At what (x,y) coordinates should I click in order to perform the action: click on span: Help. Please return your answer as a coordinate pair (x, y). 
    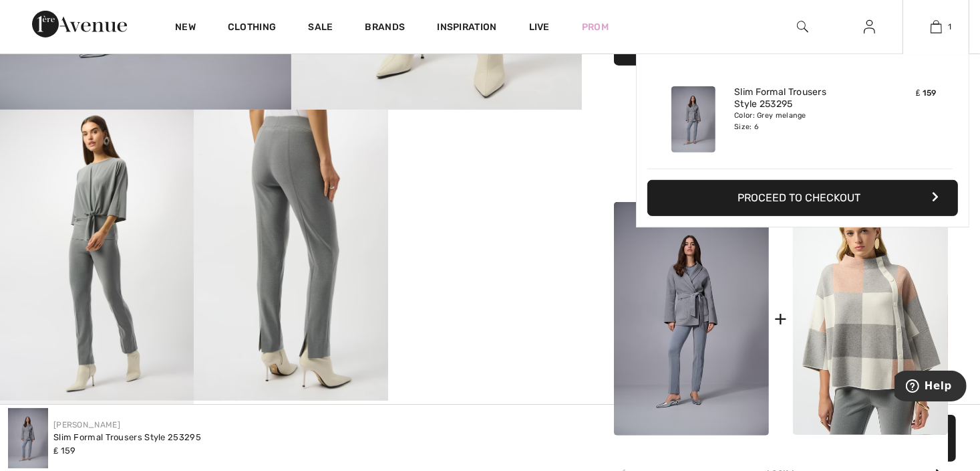
    Looking at the image, I should click on (43, 16).